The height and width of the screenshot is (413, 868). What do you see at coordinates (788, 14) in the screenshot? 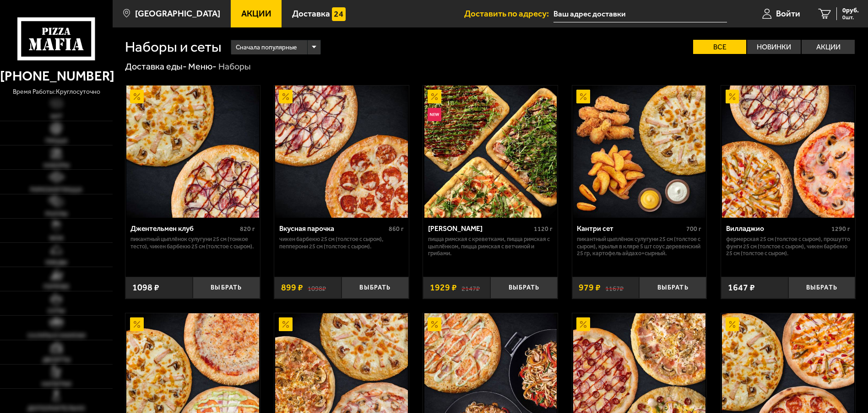
I see `span: Войти` at bounding box center [788, 14].